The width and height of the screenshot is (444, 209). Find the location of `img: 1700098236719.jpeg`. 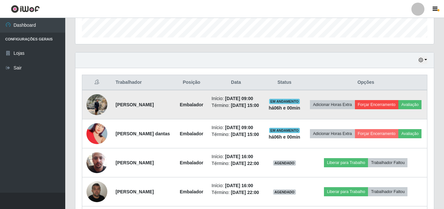

img: 1700098236719.jpeg is located at coordinates (97, 104).